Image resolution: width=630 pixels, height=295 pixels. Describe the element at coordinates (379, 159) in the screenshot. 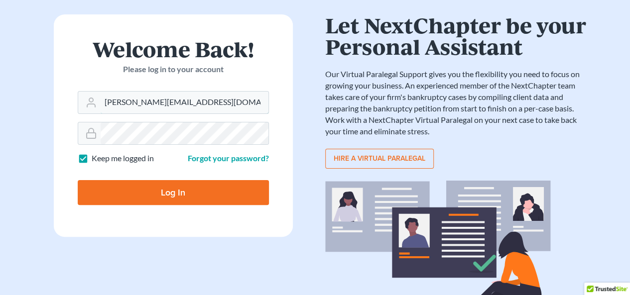

I see `a: Hire a virtual paralegal` at that location.